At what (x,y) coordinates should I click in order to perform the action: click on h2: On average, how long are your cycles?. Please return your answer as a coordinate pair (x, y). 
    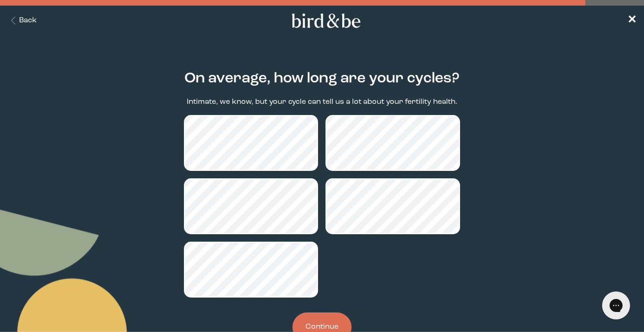
    Looking at the image, I should click on (322, 79).